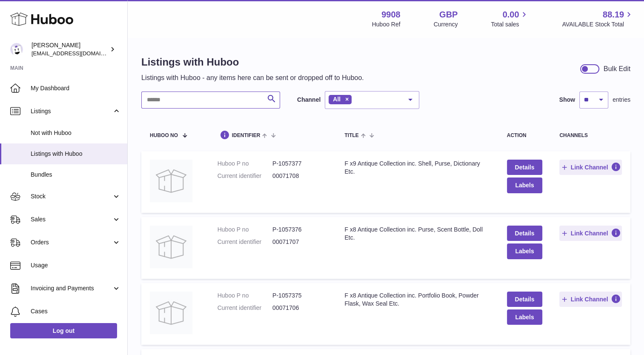 This screenshot has width=644, height=355. I want to click on strong: GBP, so click(449, 14).